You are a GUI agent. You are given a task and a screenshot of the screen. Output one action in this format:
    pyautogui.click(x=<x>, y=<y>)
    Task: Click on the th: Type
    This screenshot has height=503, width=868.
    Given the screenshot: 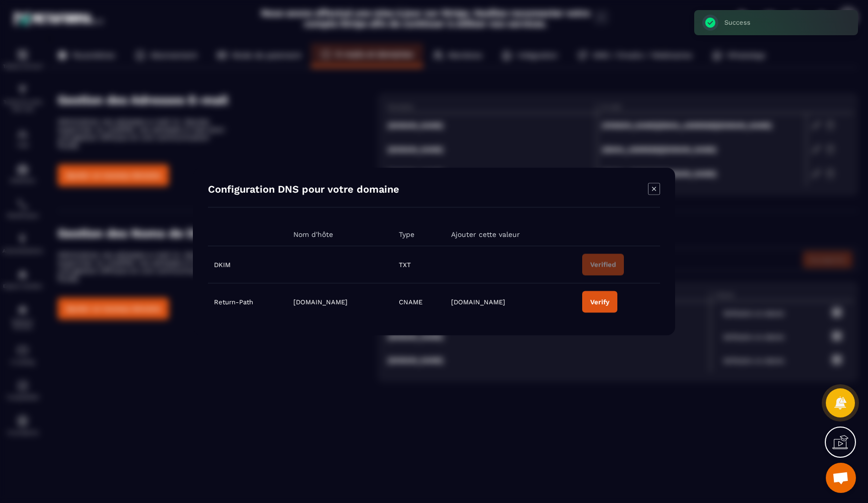 What is the action you would take?
    pyautogui.click(x=419, y=234)
    